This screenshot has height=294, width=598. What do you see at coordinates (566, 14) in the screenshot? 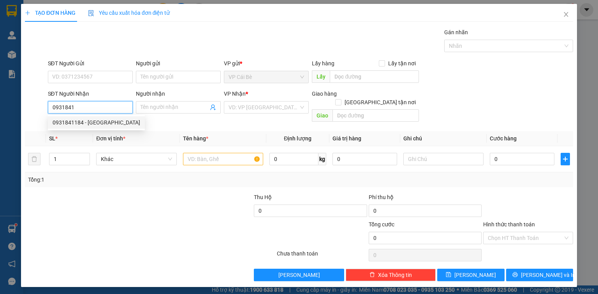
I see `span: close` at bounding box center [566, 14].